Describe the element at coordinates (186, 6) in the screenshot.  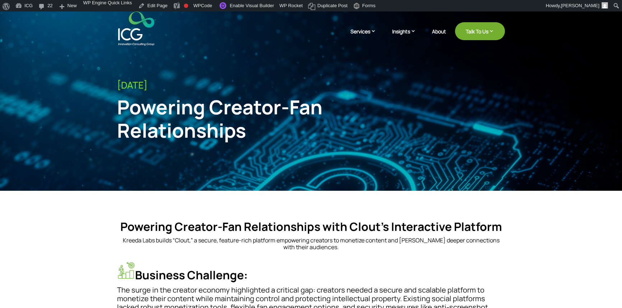
I see `div: Focus keyphrase not set` at that location.